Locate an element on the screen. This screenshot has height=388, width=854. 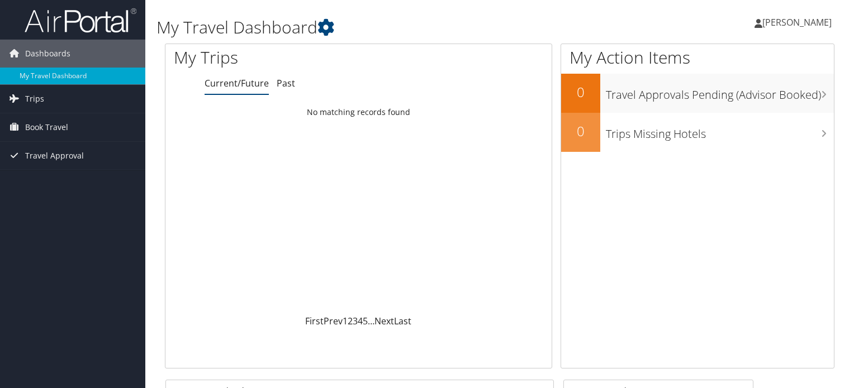
span: Book Travel is located at coordinates (46, 127).